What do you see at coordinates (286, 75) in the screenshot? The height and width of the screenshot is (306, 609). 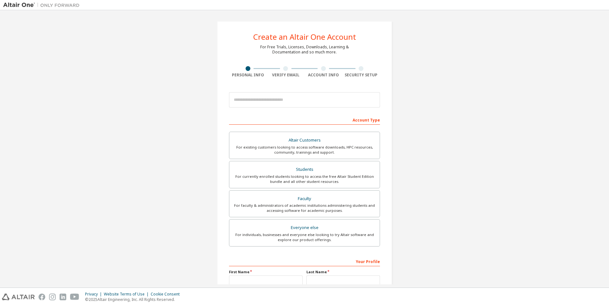 I see `div: Verify Email` at bounding box center [286, 75].